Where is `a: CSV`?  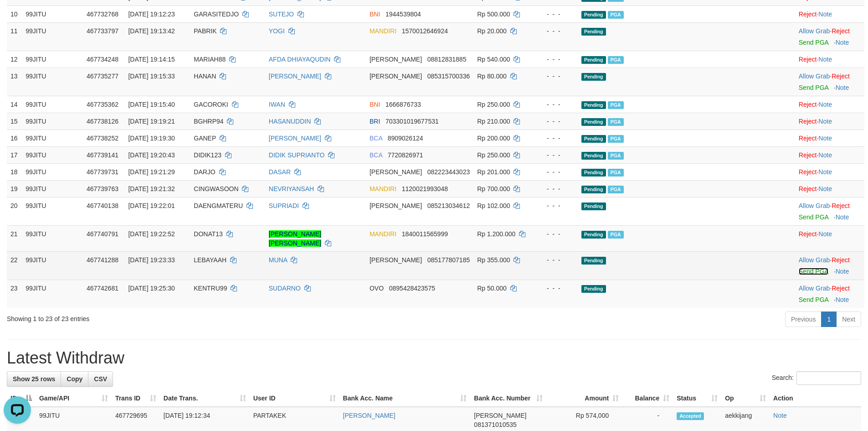
a: CSV is located at coordinates (100, 379).